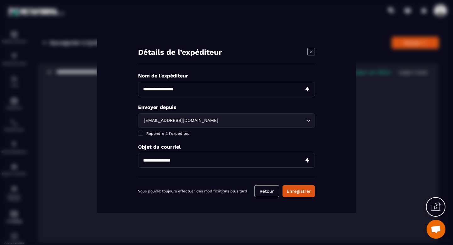 This screenshot has width=453, height=245. Describe the element at coordinates (226, 120) in the screenshot. I see `div: Search for option` at that location.